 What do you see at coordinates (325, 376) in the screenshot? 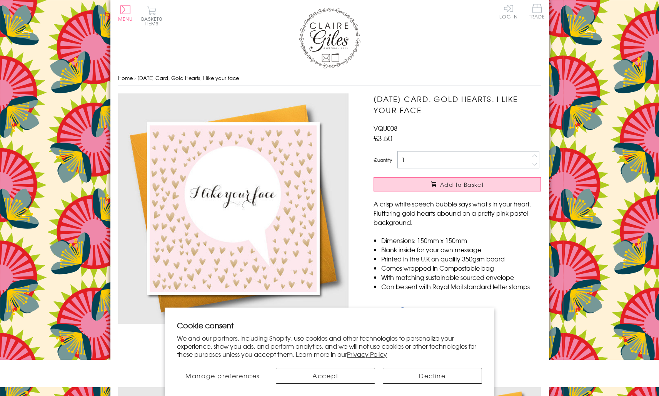
I see `button: Accept` at bounding box center [325, 376].